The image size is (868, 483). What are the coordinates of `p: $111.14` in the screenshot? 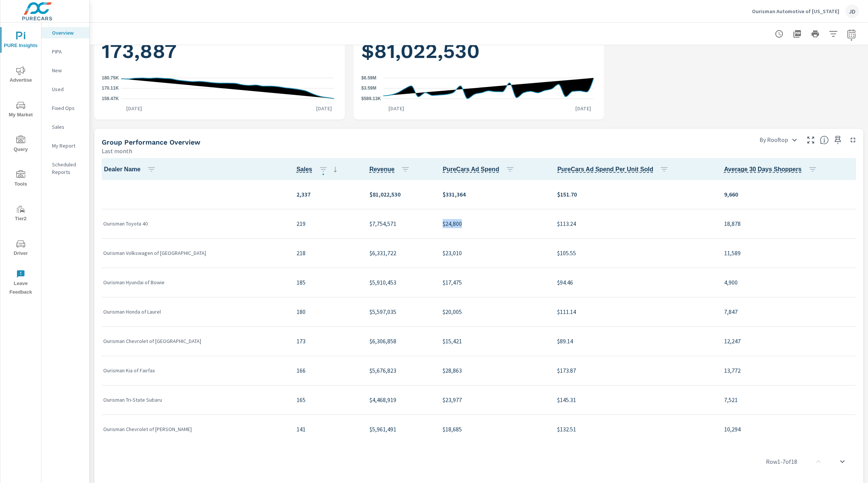 It's located at (634, 311).